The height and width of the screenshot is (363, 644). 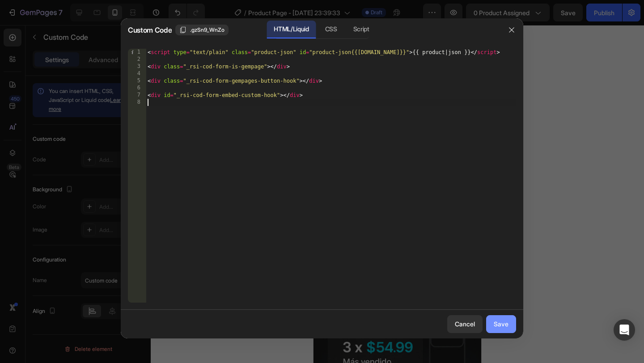 What do you see at coordinates (465, 324) in the screenshot?
I see `button: Cancel` at bounding box center [465, 324].